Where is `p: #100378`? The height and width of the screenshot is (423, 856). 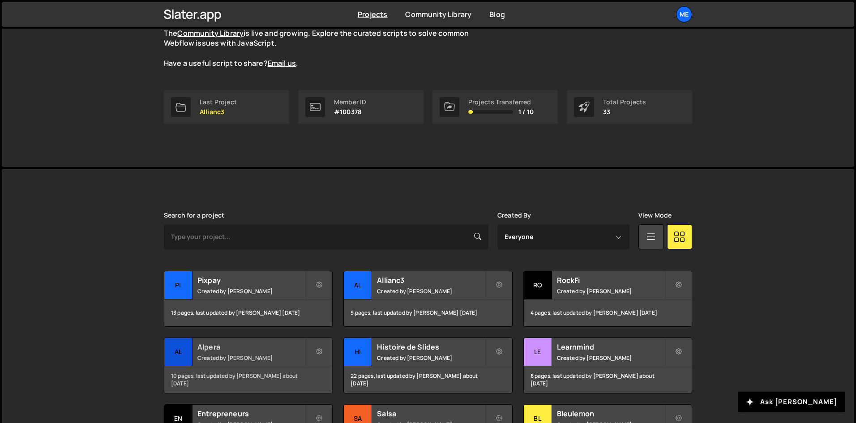 p: #100378 is located at coordinates (350, 112).